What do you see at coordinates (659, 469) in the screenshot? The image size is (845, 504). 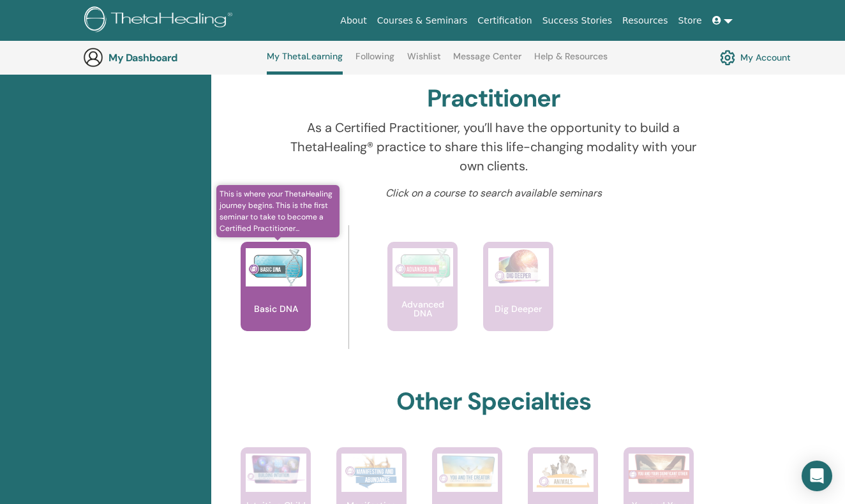 I see `img: You and Your Significant Other` at bounding box center [659, 469].